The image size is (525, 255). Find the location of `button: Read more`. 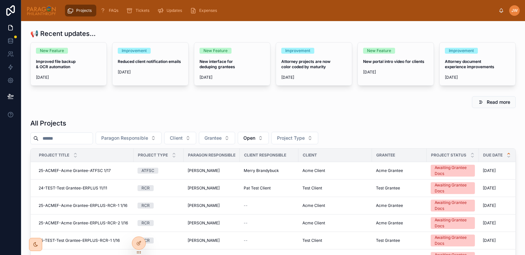

button: Read more is located at coordinates (494, 102).